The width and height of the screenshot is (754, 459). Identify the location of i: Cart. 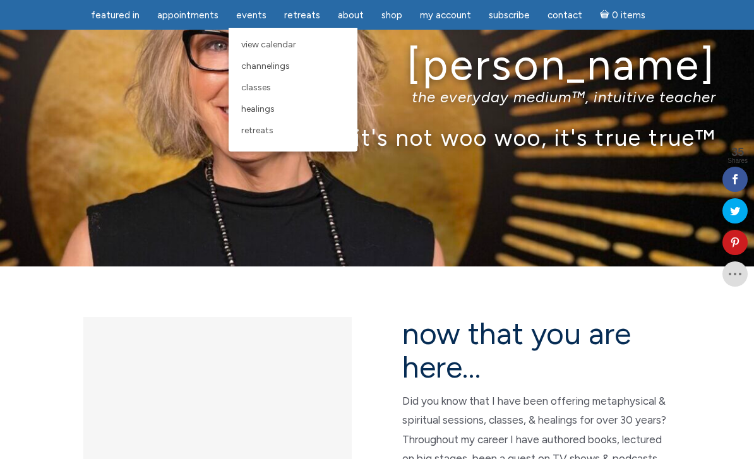
(605, 15).